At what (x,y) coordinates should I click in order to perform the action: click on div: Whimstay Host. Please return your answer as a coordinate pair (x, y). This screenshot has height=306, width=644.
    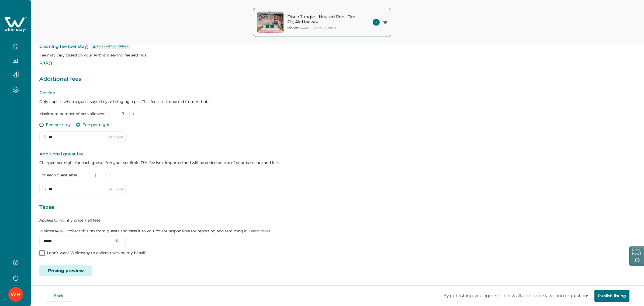
    Looking at the image, I should click on (16, 295).